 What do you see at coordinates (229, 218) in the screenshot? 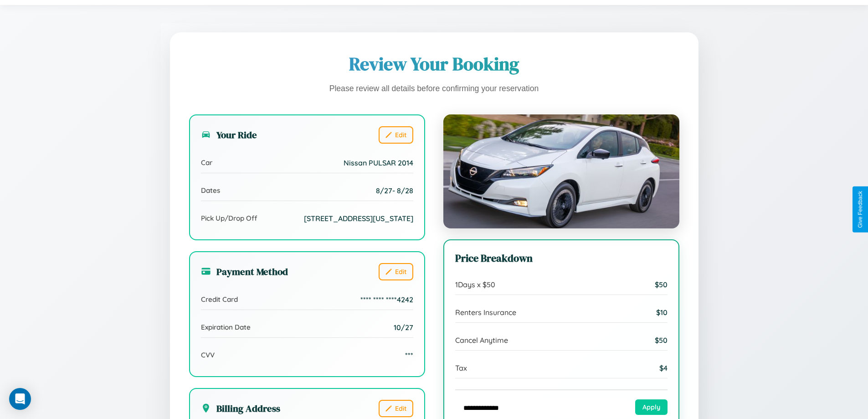
I see `span: Pick Up/Drop Off` at bounding box center [229, 218].